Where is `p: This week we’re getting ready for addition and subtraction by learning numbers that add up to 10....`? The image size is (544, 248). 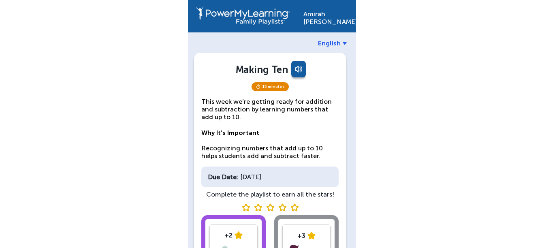 p: This week we’re getting ready for addition and subtraction by learning numbers that add up to 10.... is located at coordinates (270, 129).